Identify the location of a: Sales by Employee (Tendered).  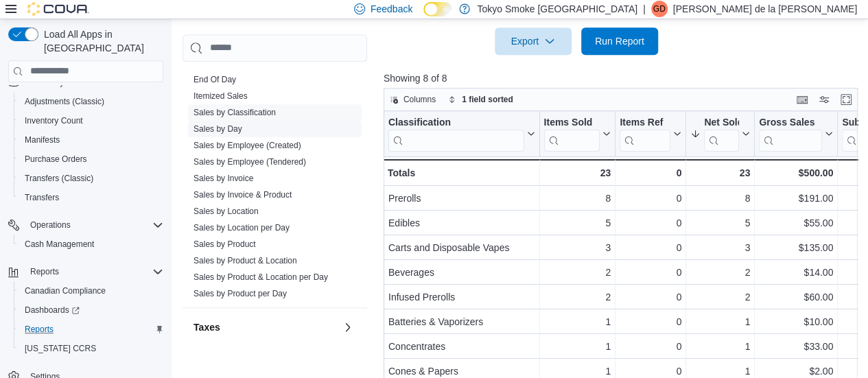
(250, 162).